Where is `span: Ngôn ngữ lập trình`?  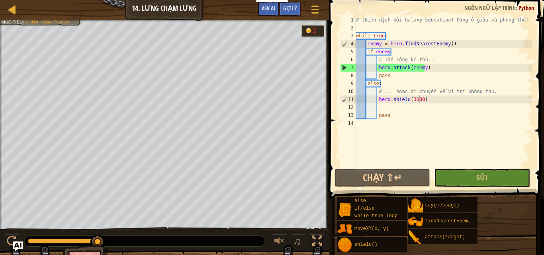
span: Ngôn ngữ lập trình is located at coordinates (490, 8).